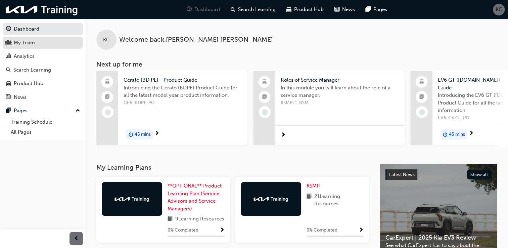 Image resolution: width=508 pixels, height=248 pixels. What do you see at coordinates (29, 83) in the screenshot?
I see `div: Product Hub` at bounding box center [29, 83].